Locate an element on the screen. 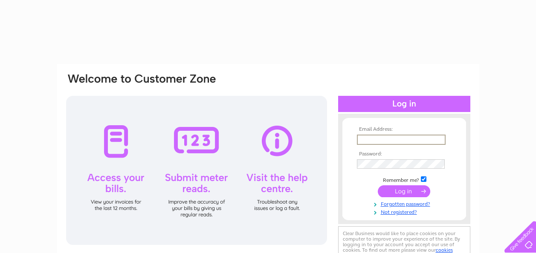 The height and width of the screenshot is (253, 536). th: Email Address: is located at coordinates (405, 130).